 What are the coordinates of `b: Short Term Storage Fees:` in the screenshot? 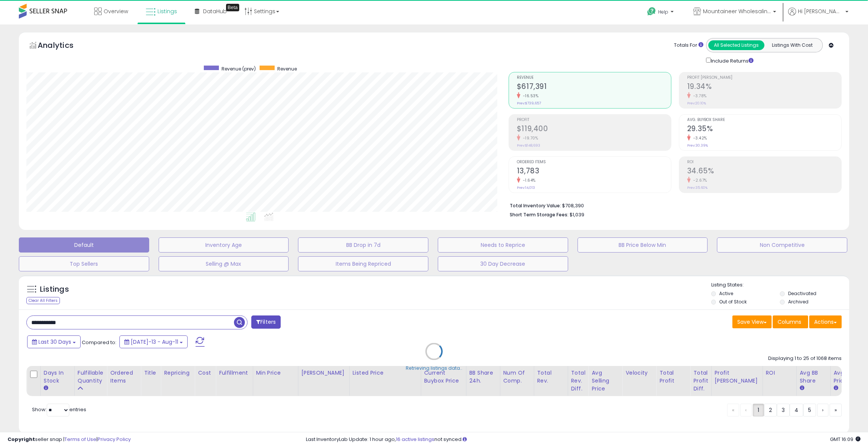 It's located at (539, 214).